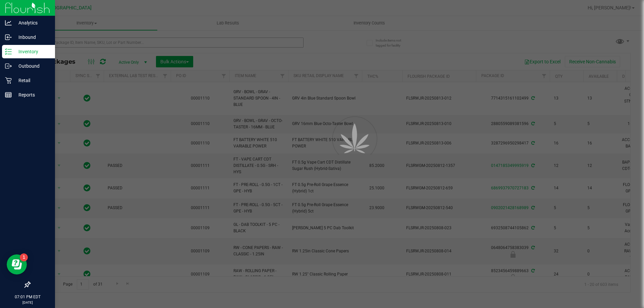 This screenshot has height=308, width=644. I want to click on p: Inbound, so click(32, 37).